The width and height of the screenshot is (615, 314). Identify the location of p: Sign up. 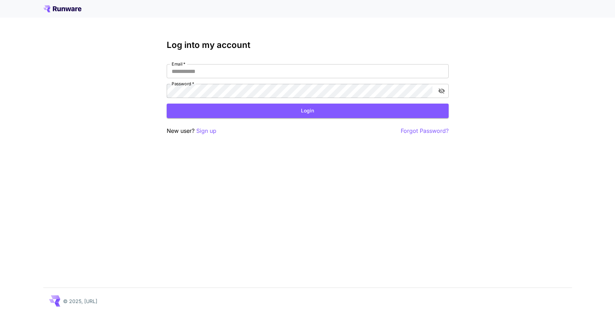
(206, 131).